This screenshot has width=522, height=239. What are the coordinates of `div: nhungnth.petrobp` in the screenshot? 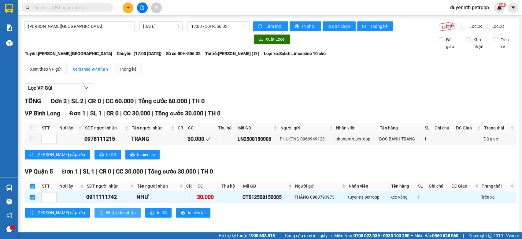 It's located at (356, 139).